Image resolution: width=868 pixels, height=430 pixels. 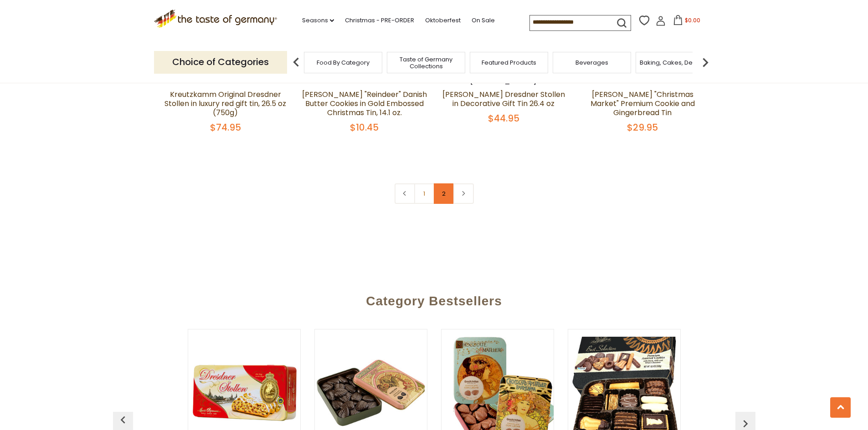 I want to click on img: next arrow, so click(x=705, y=63).